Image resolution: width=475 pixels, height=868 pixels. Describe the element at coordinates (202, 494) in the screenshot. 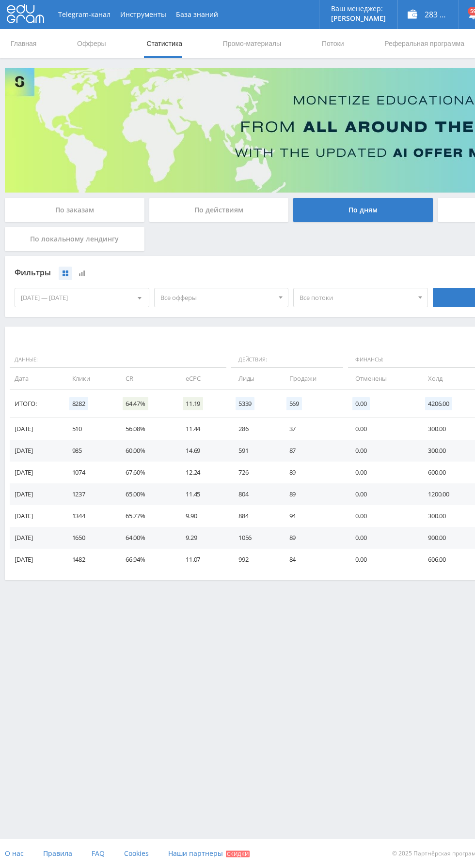

I see `td: 11.45` at that location.